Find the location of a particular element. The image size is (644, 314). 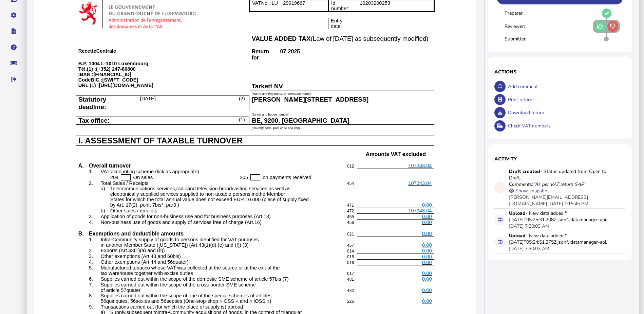

span: 015 is located at coordinates (351, 257).